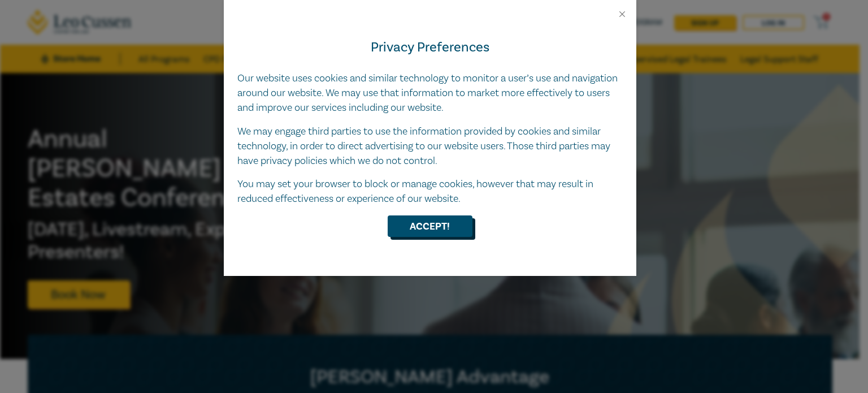  I want to click on button: Close, so click(622, 14).